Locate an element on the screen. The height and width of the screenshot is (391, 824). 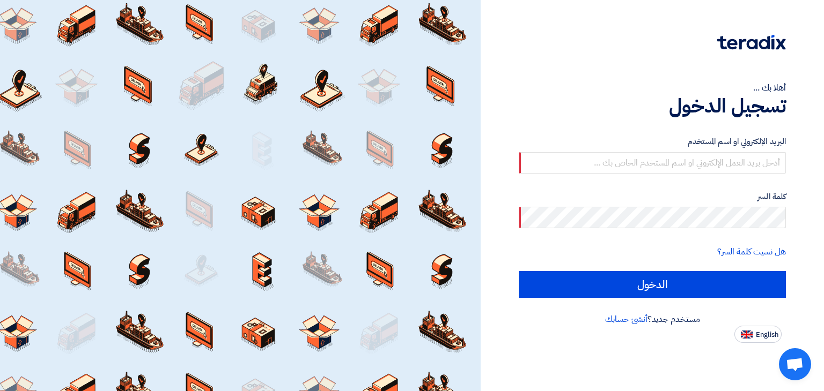
img: Teradix logo is located at coordinates (751, 42).